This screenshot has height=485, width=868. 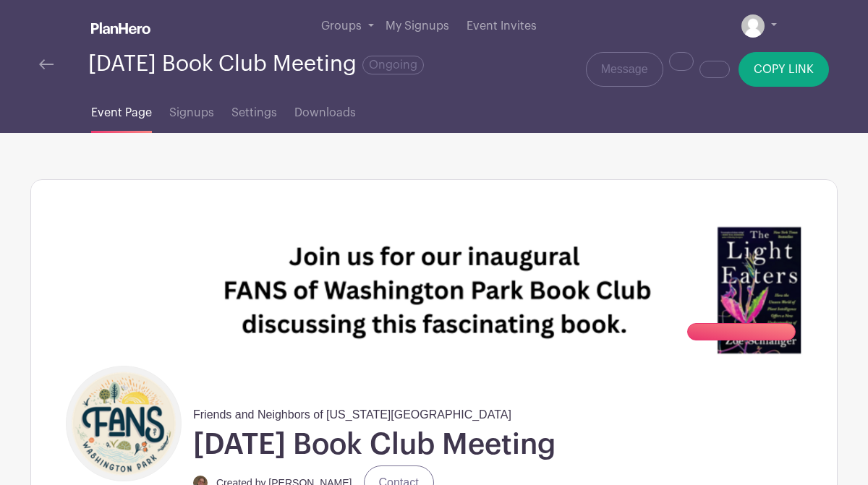 I want to click on span: COPY LINK, so click(x=783, y=69).